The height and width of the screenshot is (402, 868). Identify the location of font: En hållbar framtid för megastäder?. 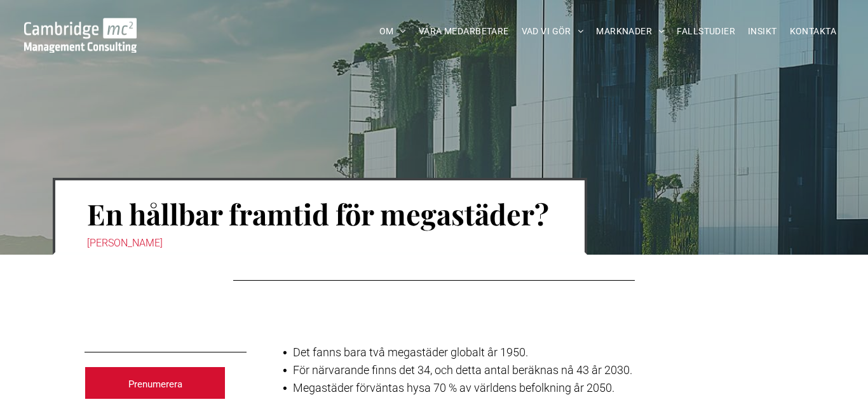
(318, 214).